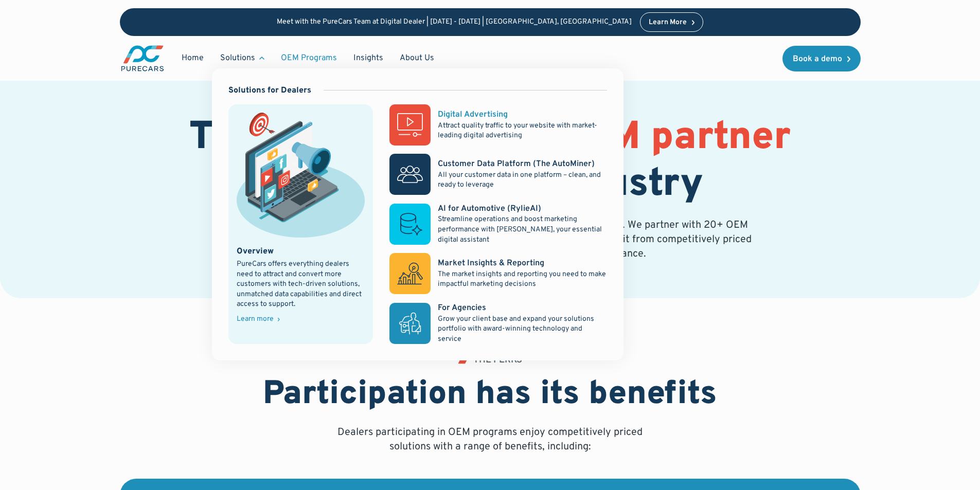 The width and height of the screenshot is (980, 490). Describe the element at coordinates (497, 360) in the screenshot. I see `div: THE PERKS` at that location.